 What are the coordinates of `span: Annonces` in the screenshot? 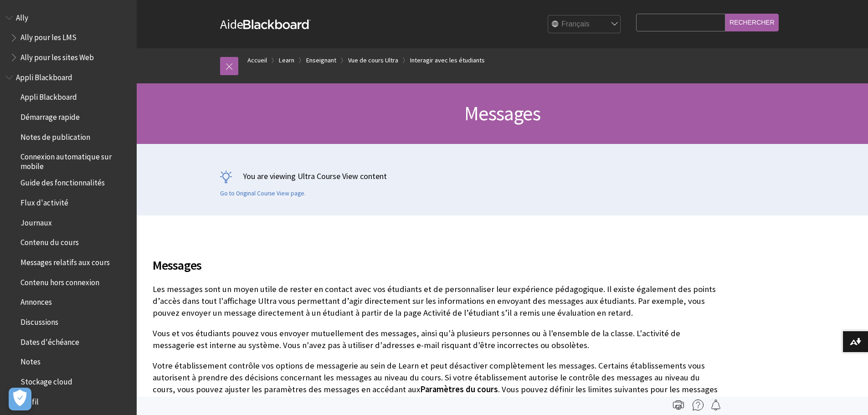 It's located at (36, 301).